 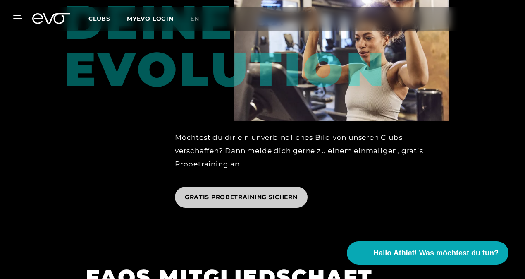 What do you see at coordinates (312, 151) in the screenshot?
I see `div: Möchtest du dir ein unverbindliches Bild von unseren Clubs verschaffen? Dann melde dich gerne zu ...` at bounding box center [312, 151].